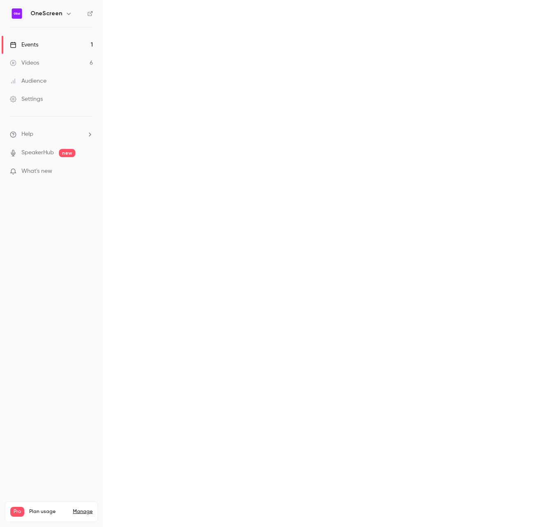 The height and width of the screenshot is (527, 538). I want to click on h6: OneScreen, so click(46, 14).